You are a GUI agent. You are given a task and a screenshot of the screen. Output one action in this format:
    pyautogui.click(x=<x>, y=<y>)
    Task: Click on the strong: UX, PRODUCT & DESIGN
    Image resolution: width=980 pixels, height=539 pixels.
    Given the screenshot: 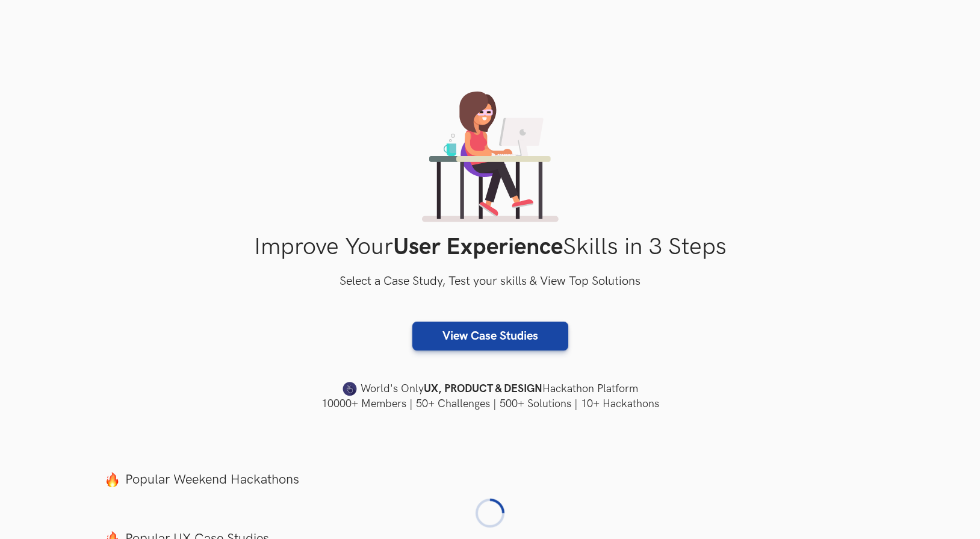 What is the action you would take?
    pyautogui.click(x=482, y=389)
    